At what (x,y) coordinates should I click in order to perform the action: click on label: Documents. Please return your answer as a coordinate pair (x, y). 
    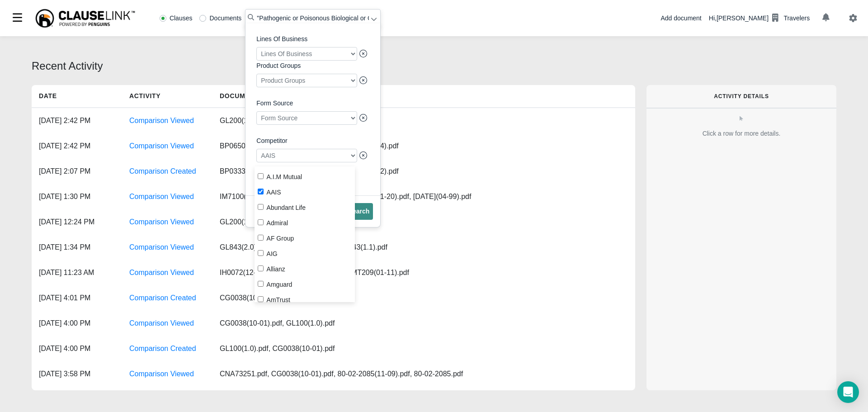
    Looking at the image, I should click on (220, 18).